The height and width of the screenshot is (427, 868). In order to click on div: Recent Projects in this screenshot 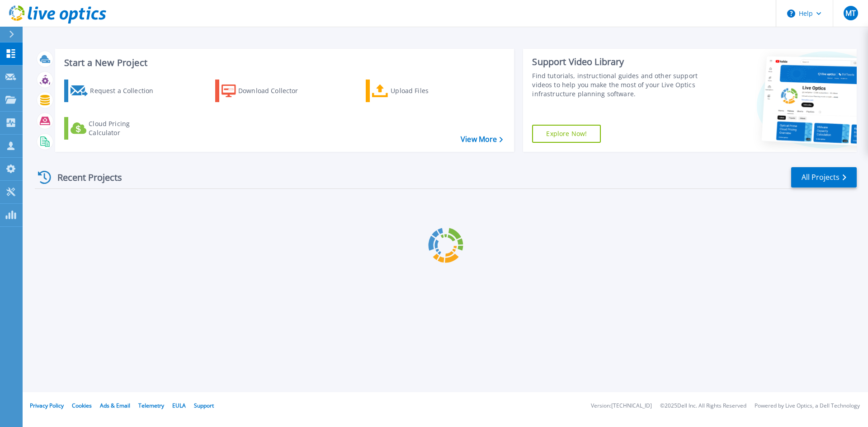, I will do `click(85, 177)`.